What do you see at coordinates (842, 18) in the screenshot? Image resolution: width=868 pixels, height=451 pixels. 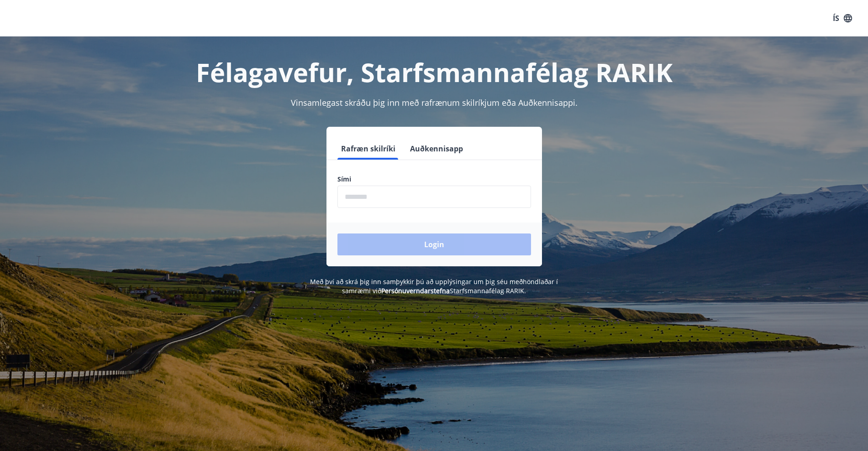 I see `button: ÍS` at bounding box center [842, 18].